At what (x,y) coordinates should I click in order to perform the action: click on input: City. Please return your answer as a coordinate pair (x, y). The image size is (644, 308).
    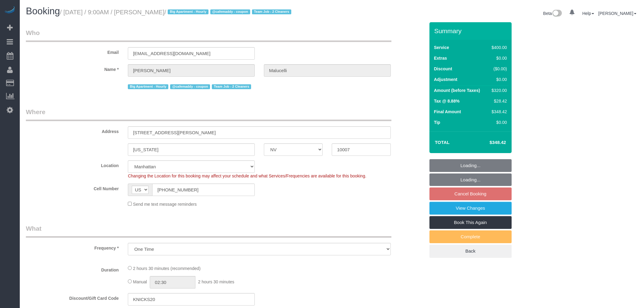
    Looking at the image, I should click on (191, 149).